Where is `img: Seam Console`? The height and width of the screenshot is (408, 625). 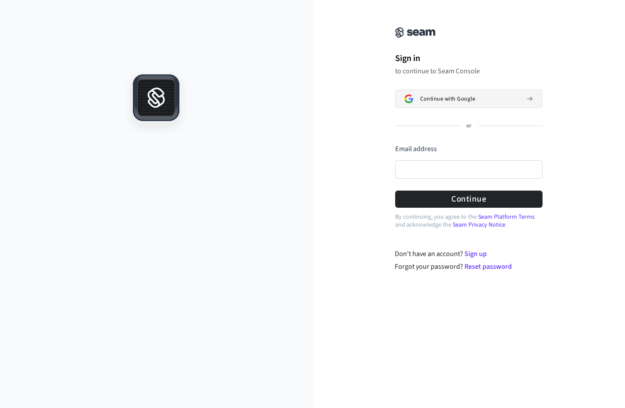 img: Seam Console is located at coordinates (416, 32).